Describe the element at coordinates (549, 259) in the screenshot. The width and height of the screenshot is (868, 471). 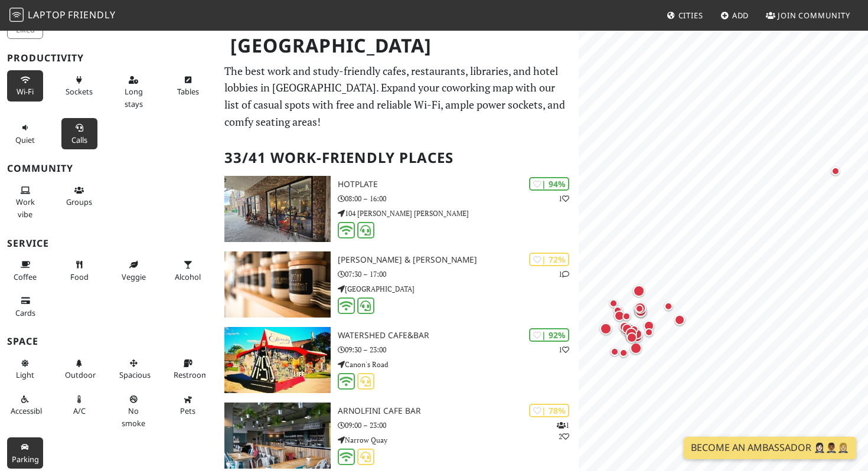
I see `div: | 72%` at that location.